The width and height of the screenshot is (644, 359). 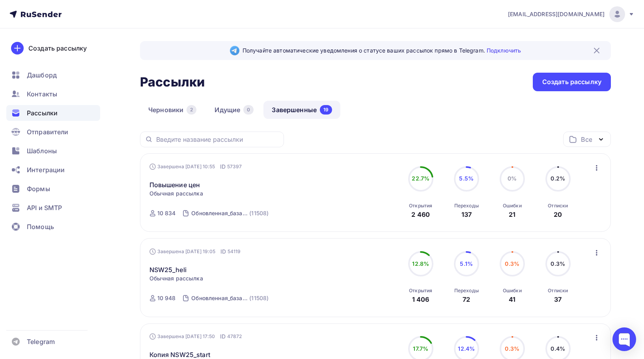 What do you see at coordinates (326, 110) in the screenshot?
I see `div: 19` at bounding box center [326, 110].